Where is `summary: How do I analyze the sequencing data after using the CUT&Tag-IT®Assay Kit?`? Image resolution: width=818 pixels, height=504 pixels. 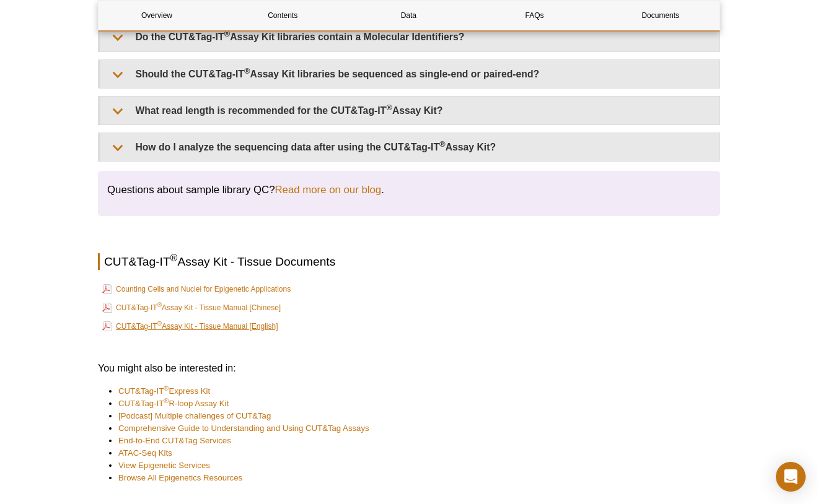
summary: How do I analyze the sequencing data after using the CUT&Tag-IT®Assay Kit? is located at coordinates (410, 147).